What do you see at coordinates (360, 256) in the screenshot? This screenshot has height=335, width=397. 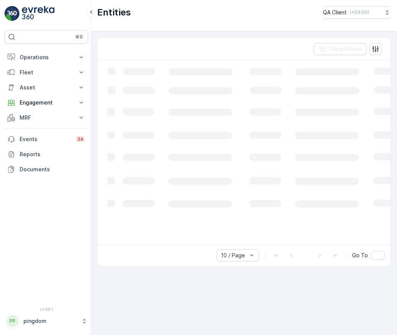 I see `span: Go To` at bounding box center [360, 256].